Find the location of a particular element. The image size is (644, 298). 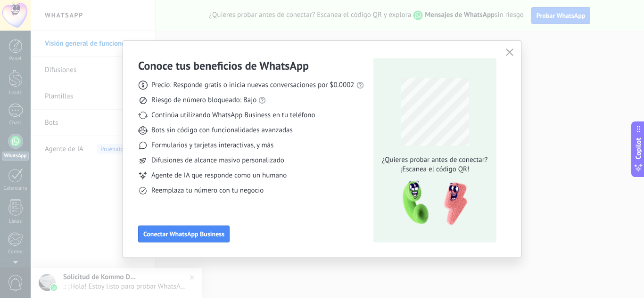

span: Copilot is located at coordinates (638, 148).